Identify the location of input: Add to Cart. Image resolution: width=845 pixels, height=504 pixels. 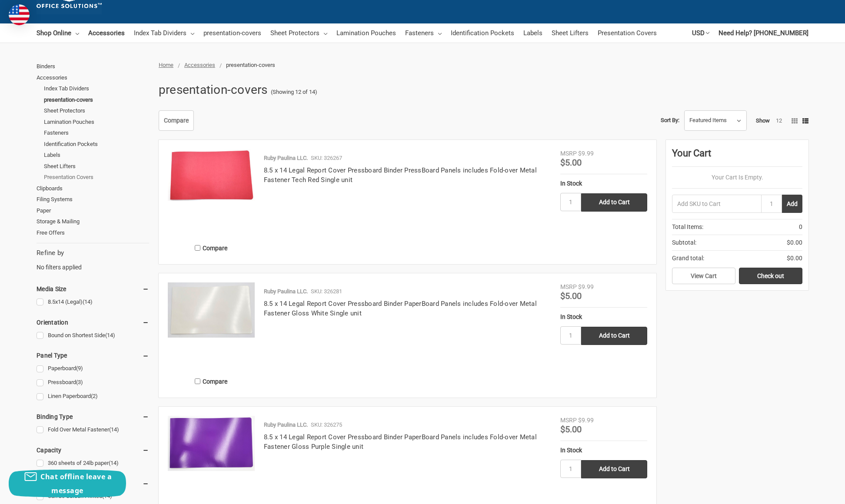
(614, 469).